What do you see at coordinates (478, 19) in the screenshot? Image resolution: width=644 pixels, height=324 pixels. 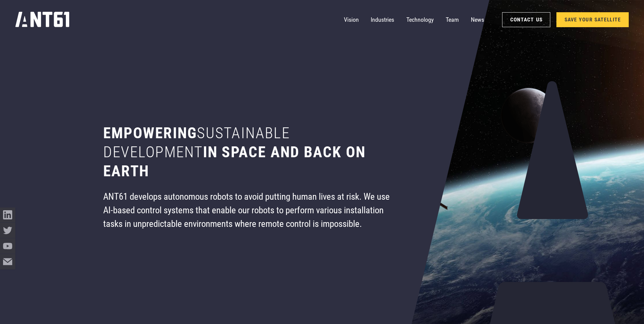 I see `a: News` at bounding box center [478, 19].